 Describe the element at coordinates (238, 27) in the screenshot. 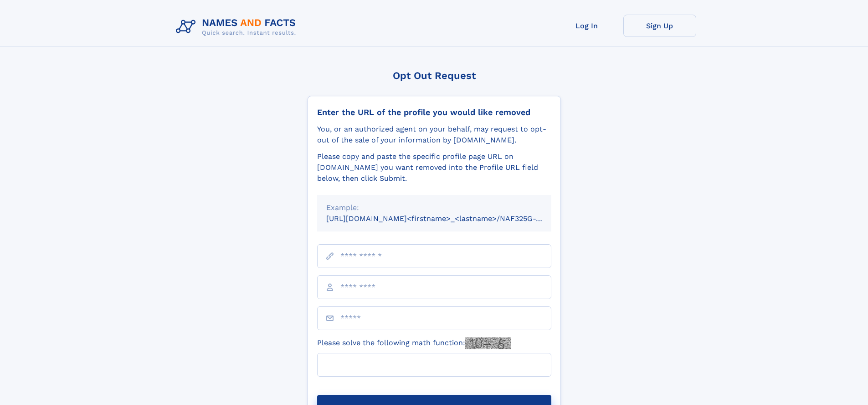

I see `img: Logo Names and Facts` at that location.